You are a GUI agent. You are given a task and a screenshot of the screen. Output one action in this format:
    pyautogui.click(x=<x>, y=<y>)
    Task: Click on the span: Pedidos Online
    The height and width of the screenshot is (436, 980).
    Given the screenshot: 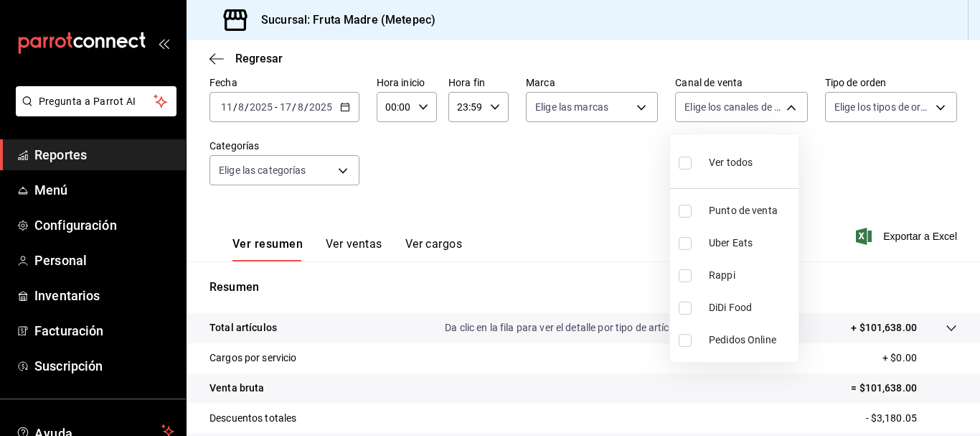 What is the action you would take?
    pyautogui.click(x=750, y=339)
    